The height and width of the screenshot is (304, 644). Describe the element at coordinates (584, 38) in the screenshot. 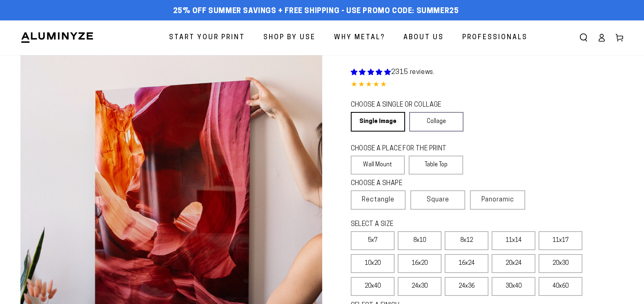

I see `summary: Search our site` at that location.